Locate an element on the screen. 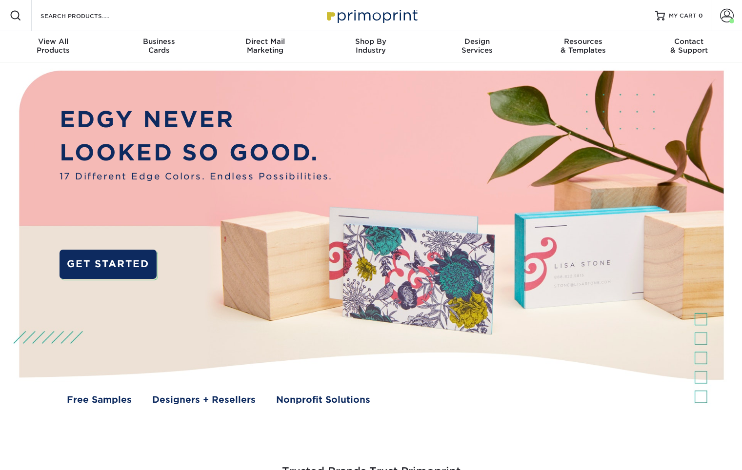 The width and height of the screenshot is (742, 470). a: Resources& Templates is located at coordinates (583, 47).